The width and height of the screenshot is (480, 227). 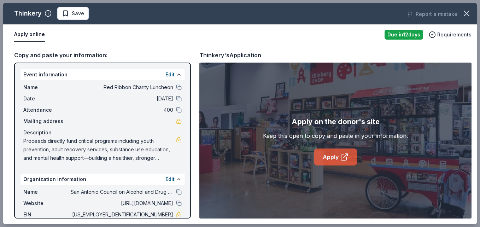 I want to click on a: Apply, so click(x=336, y=157).